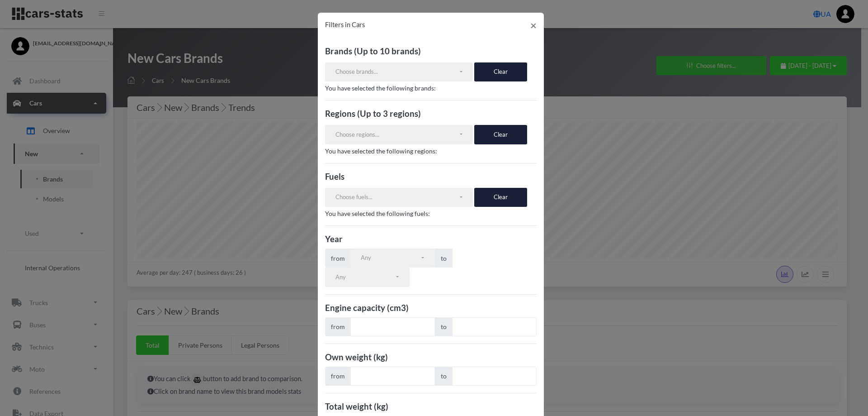 The image size is (868, 416). I want to click on b: Engine capacity (cm3), so click(366, 308).